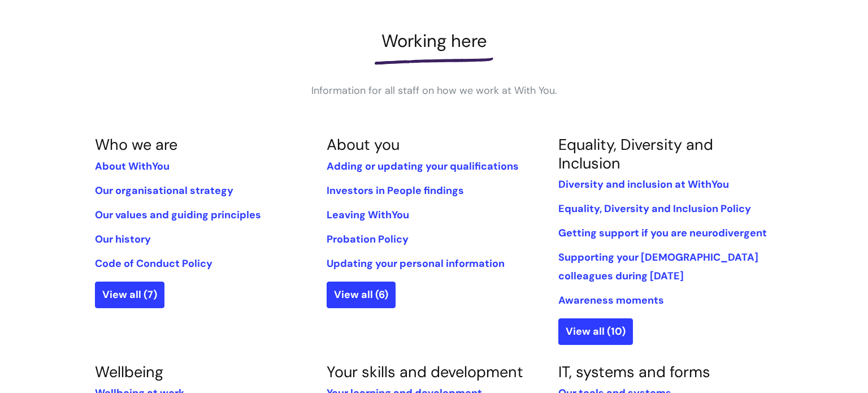 The width and height of the screenshot is (868, 393). Describe the element at coordinates (154, 264) in the screenshot. I see `a: Code of Conduct Policy` at that location.